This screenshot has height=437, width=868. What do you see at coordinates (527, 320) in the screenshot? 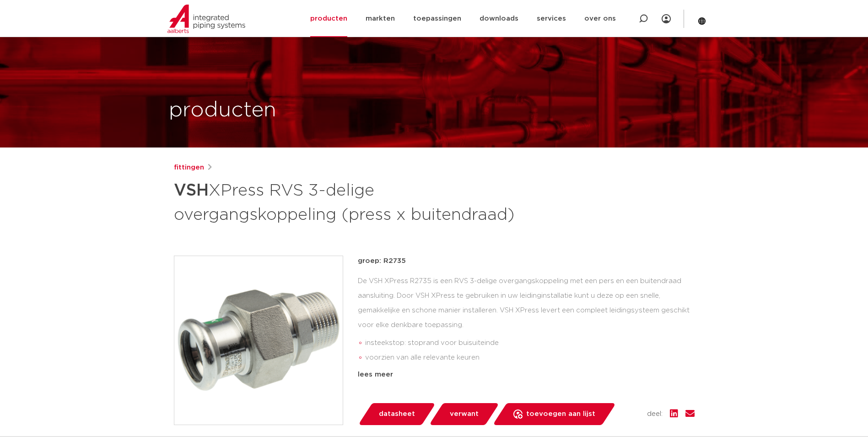
I see `div: De VSH XPress R2735 is een RVS 3-delige overgangskoppeling met een pers en een buitendraad aanslu...` at bounding box center [527, 320].